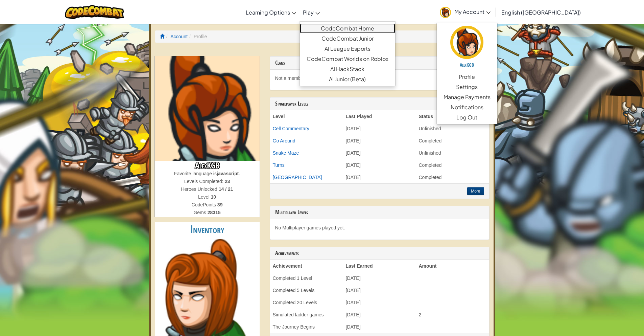 The height and width of the screenshot is (336, 644). I want to click on a: Account, so click(178, 37).